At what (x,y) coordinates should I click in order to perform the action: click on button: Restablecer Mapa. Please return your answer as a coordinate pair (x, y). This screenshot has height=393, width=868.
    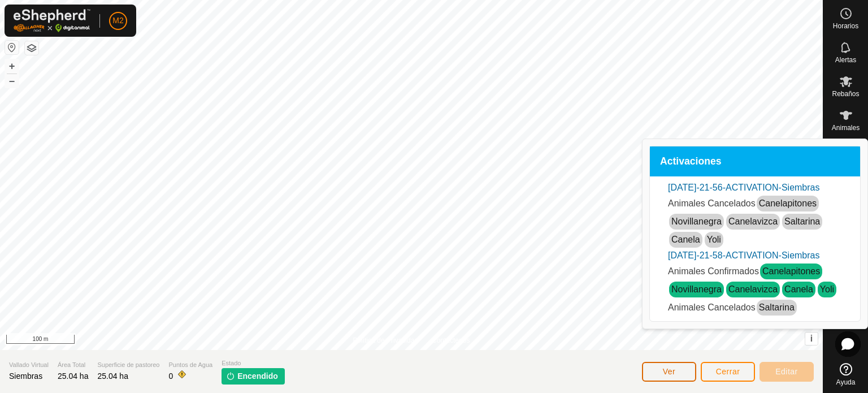
    Looking at the image, I should click on (12, 48).